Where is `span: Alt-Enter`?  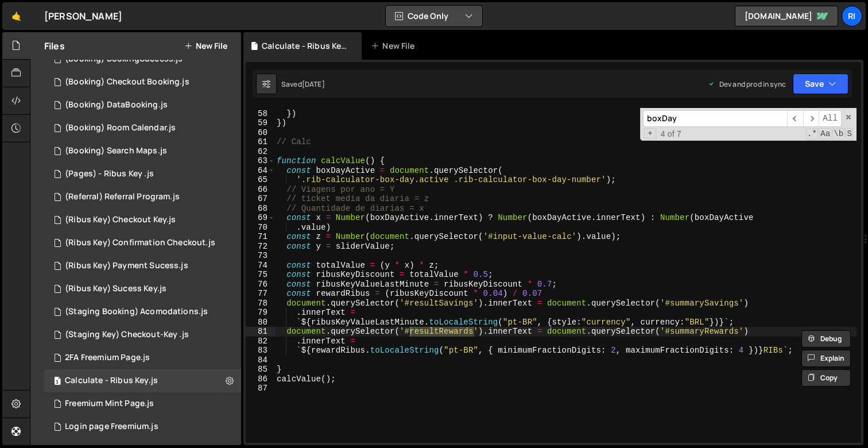 span: Alt-Enter is located at coordinates (830, 118).